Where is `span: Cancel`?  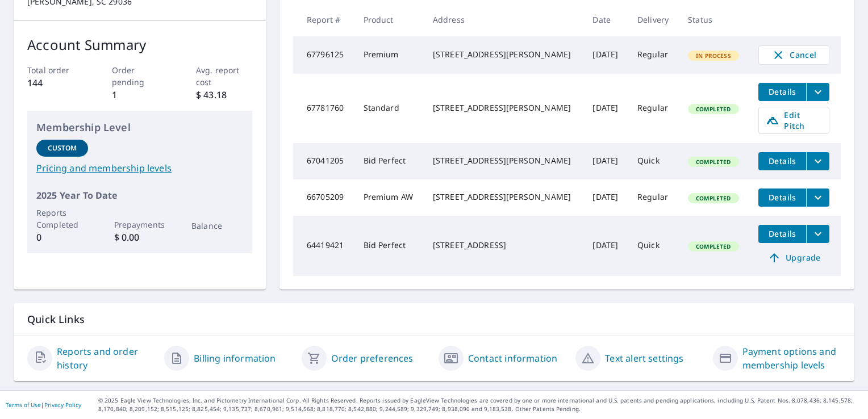 span: Cancel is located at coordinates (793, 55).